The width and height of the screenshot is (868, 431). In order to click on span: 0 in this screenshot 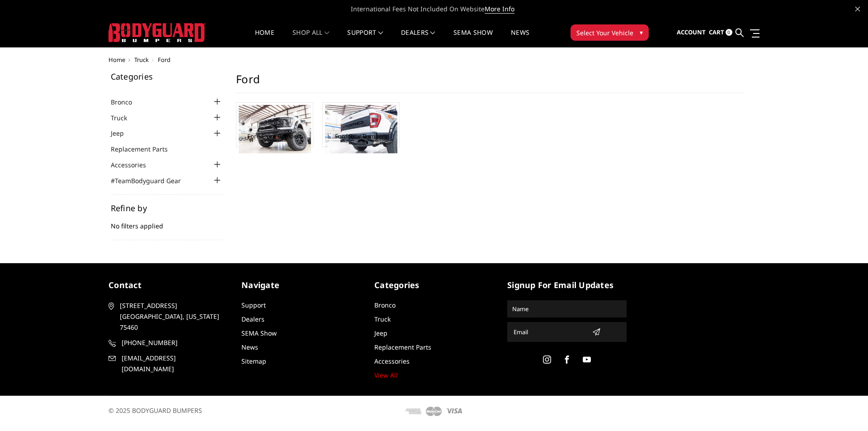, I will do `click(729, 32)`.